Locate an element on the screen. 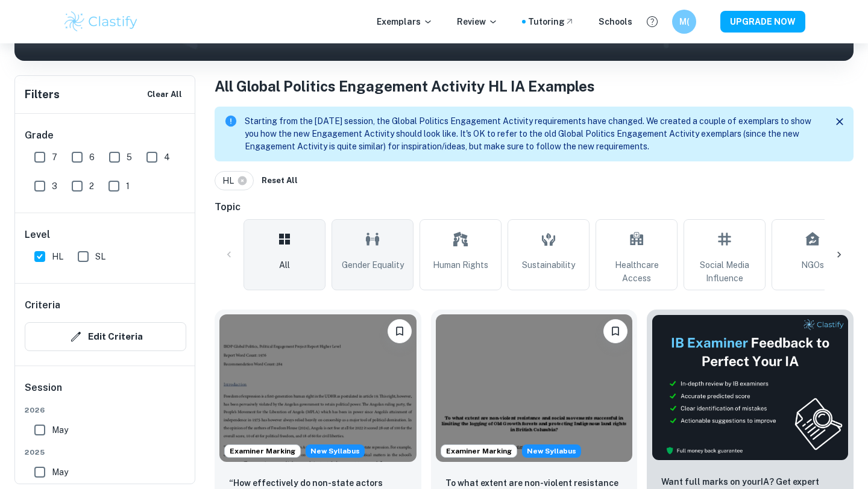 This screenshot has width=868, height=489. h6: Topic is located at coordinates (534, 207).